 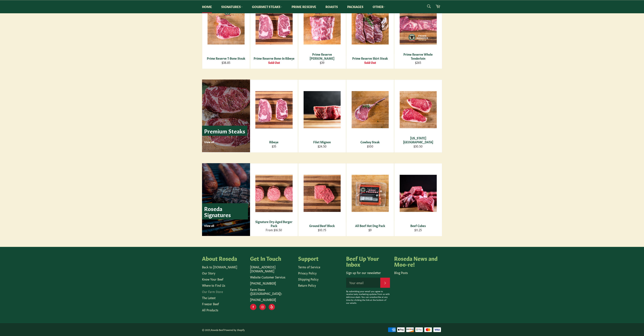 What do you see at coordinates (418, 62) in the screenshot?
I see `div: $265` at bounding box center [418, 62].